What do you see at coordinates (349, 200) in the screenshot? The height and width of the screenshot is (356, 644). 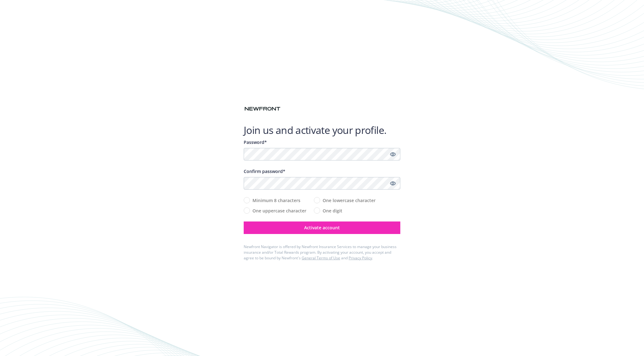 I see `span: One lowercase character` at bounding box center [349, 200].